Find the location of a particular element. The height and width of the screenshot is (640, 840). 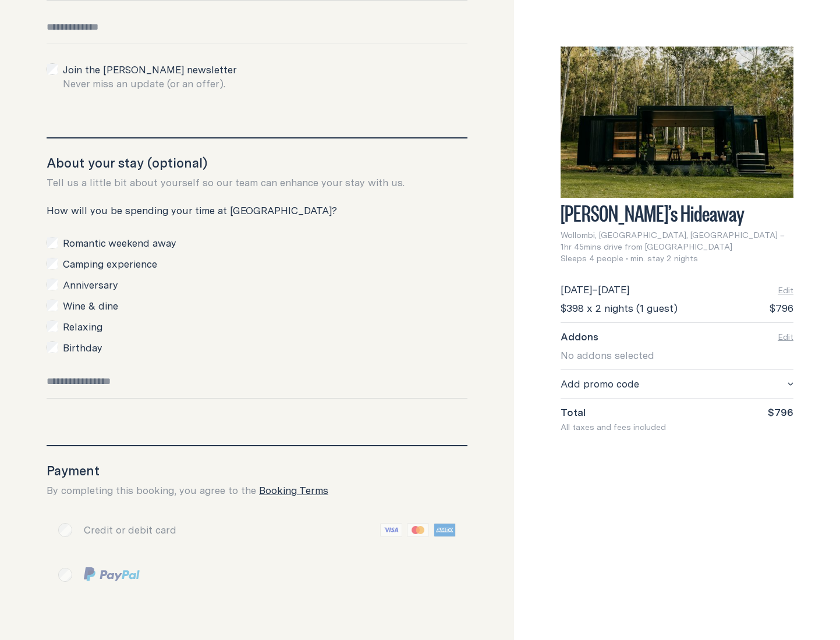

h3: About your stay (optional) is located at coordinates (257, 163).